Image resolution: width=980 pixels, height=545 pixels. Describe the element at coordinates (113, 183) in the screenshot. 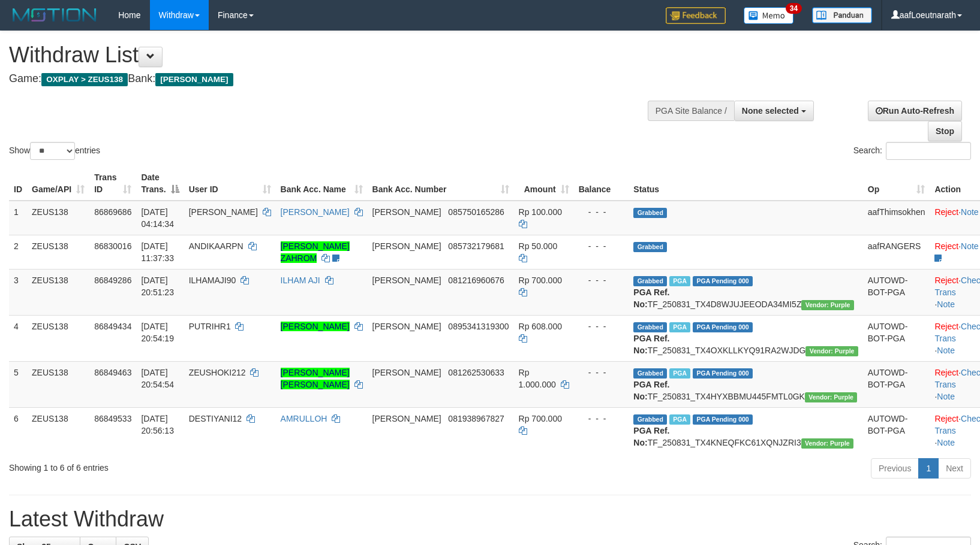

I see `th: Trans ID: activate to sort column ascending` at that location.